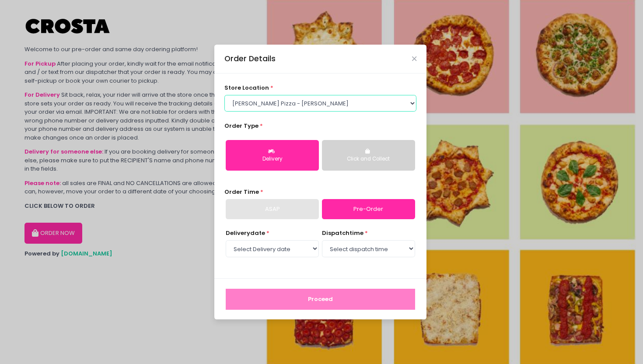  I want to click on div: Click and Collect, so click(369, 159).